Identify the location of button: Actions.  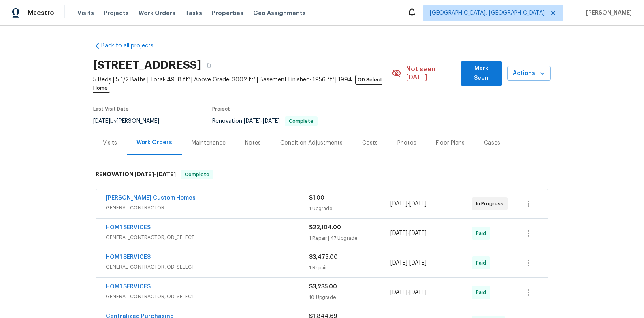
(529, 73).